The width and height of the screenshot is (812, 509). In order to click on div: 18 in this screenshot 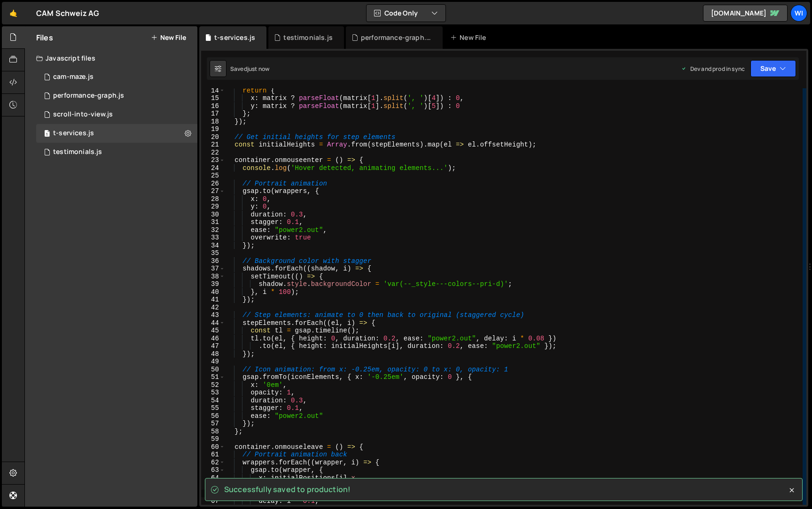, I will do `click(213, 121)`.